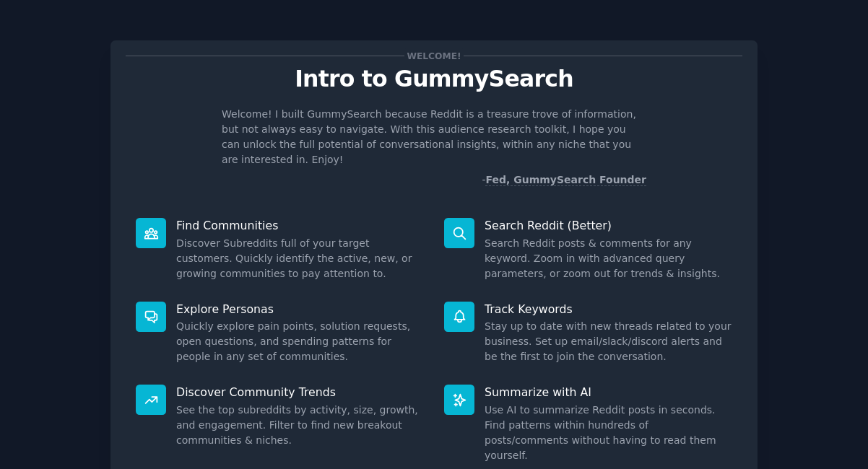 The width and height of the screenshot is (868, 469). What do you see at coordinates (607, 342) in the screenshot?
I see `dd: Stay up to date with new threads related to your business. Set up email/slack/discord alerts and ...` at bounding box center [607, 342].